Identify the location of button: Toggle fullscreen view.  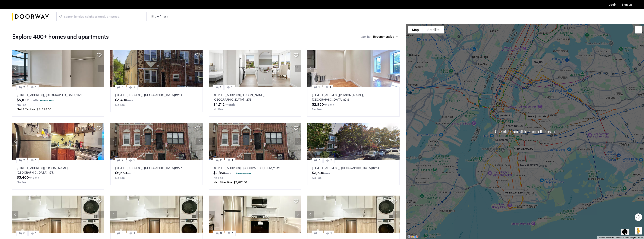
(638, 30).